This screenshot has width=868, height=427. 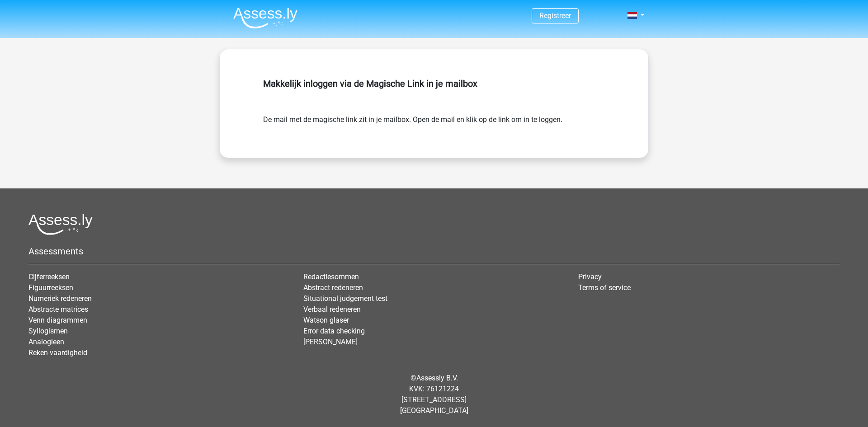 I want to click on a: Registreer, so click(x=556, y=15).